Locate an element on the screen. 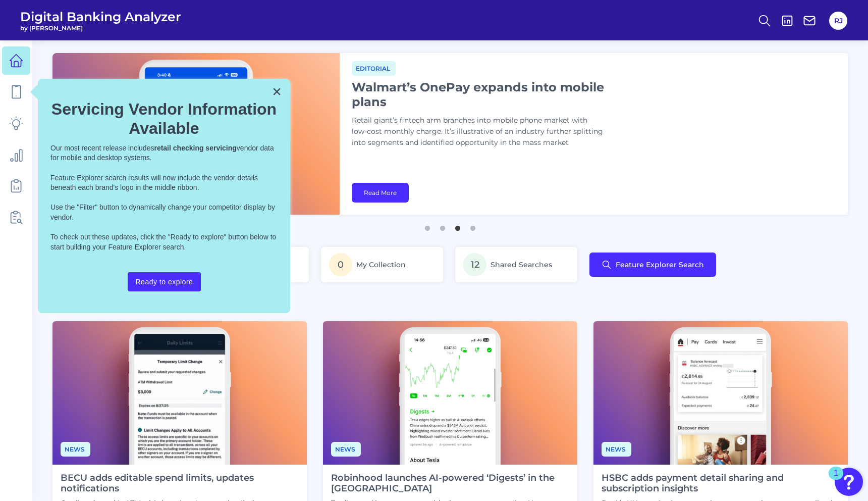 The width and height of the screenshot is (868, 501). span: Our most recent release includes is located at coordinates (102, 148).